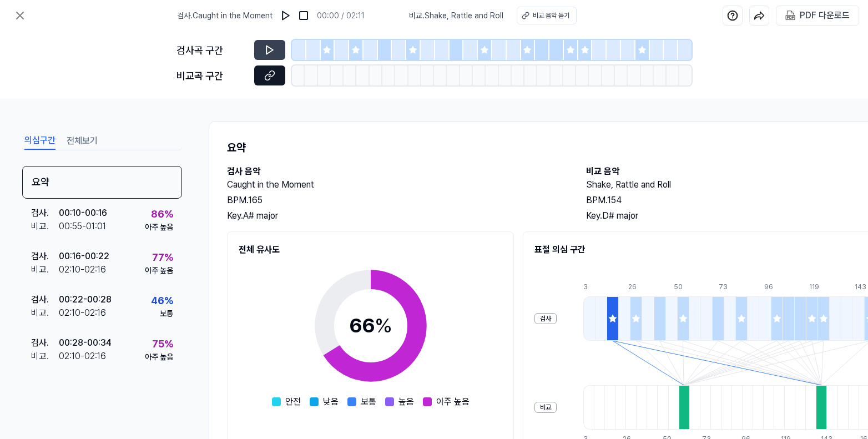 The image size is (868, 439). Describe the element at coordinates (369, 402) in the screenshot. I see `span: 보통` at that location.